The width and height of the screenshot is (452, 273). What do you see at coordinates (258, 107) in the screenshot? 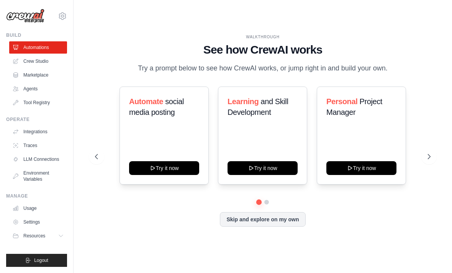
I see `span: and Skill Development` at bounding box center [258, 107].